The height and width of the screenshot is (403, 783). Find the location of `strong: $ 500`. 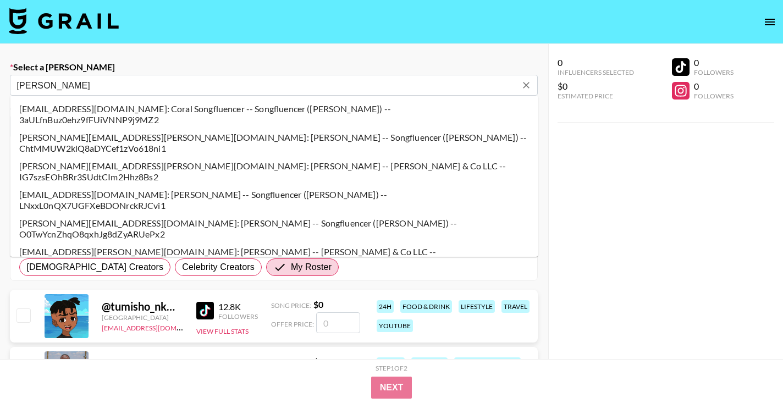

strong: $ 500 is located at coordinates (323, 361).